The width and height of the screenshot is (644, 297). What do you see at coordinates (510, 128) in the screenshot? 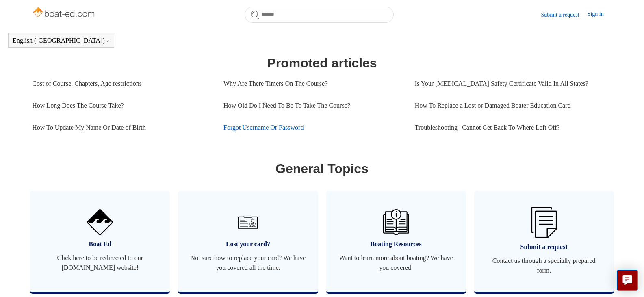
I see `a: Troubleshooting | Cannot Get Back To Where Left Off?` at bounding box center [510, 128].